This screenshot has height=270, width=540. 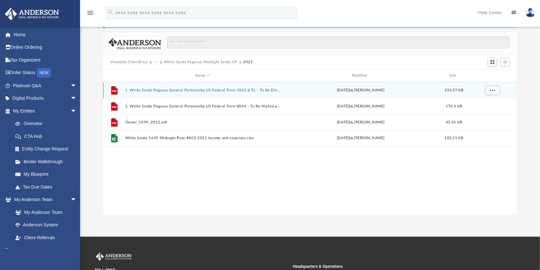 What do you see at coordinates (44, 73) in the screenshot?
I see `div: NEW` at bounding box center [44, 73].